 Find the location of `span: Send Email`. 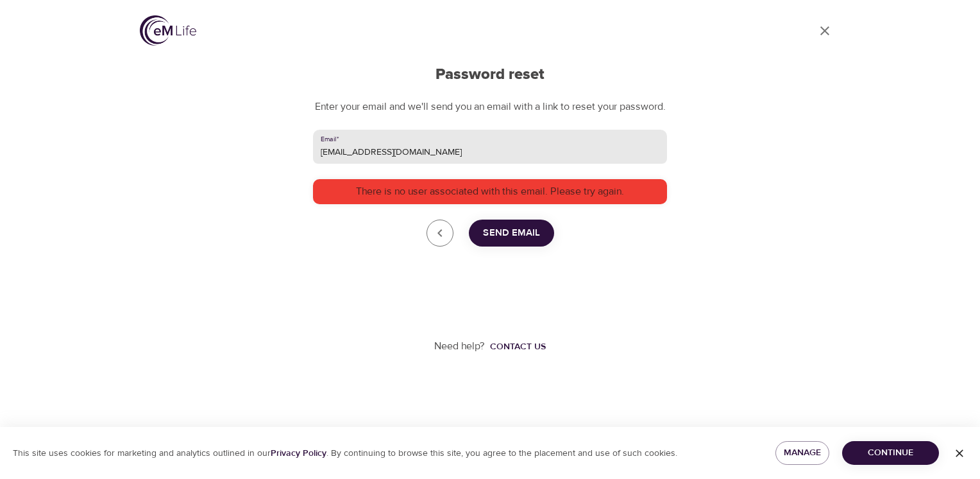

span: Send Email is located at coordinates (511, 233).